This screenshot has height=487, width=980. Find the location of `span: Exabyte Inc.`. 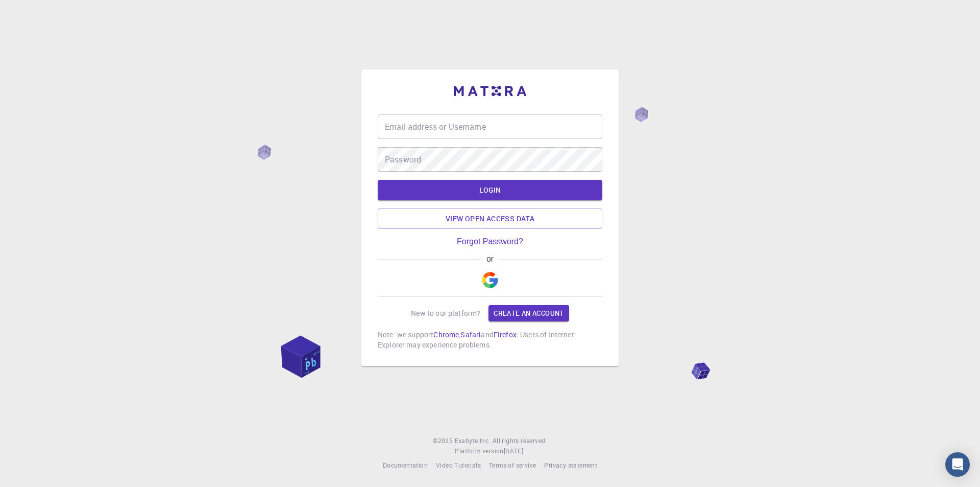

span: Exabyte Inc. is located at coordinates (472, 440).